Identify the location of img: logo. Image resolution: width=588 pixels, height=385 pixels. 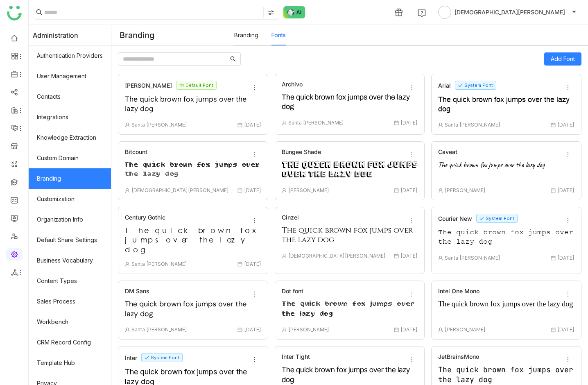
(14, 13).